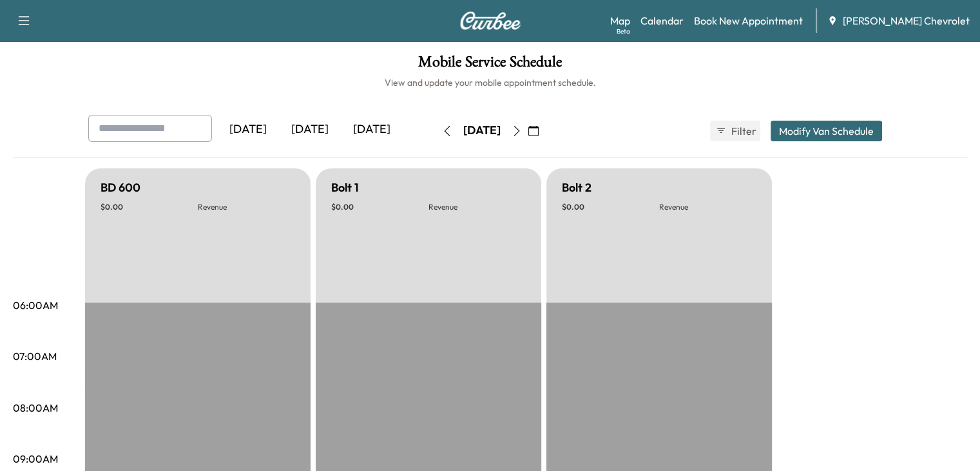 This screenshot has height=471, width=980. What do you see at coordinates (743, 131) in the screenshot?
I see `span: Filter` at bounding box center [743, 131].